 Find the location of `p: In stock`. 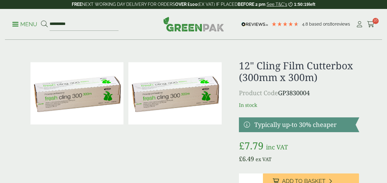

p: In stock is located at coordinates (299, 105).